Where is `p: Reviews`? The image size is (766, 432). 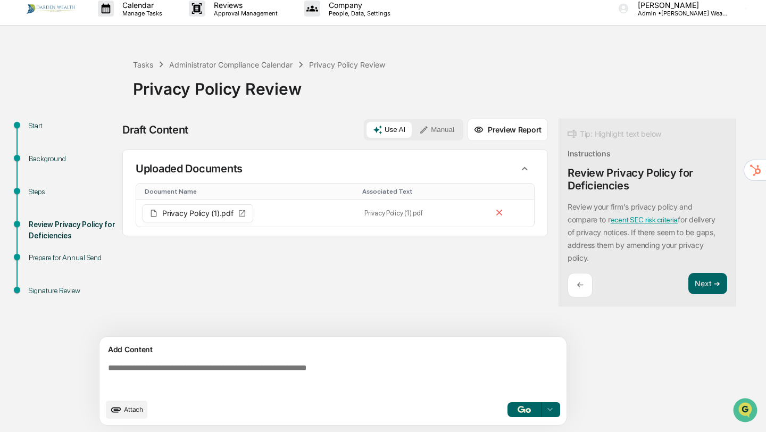
p: Reviews is located at coordinates (244, 5).